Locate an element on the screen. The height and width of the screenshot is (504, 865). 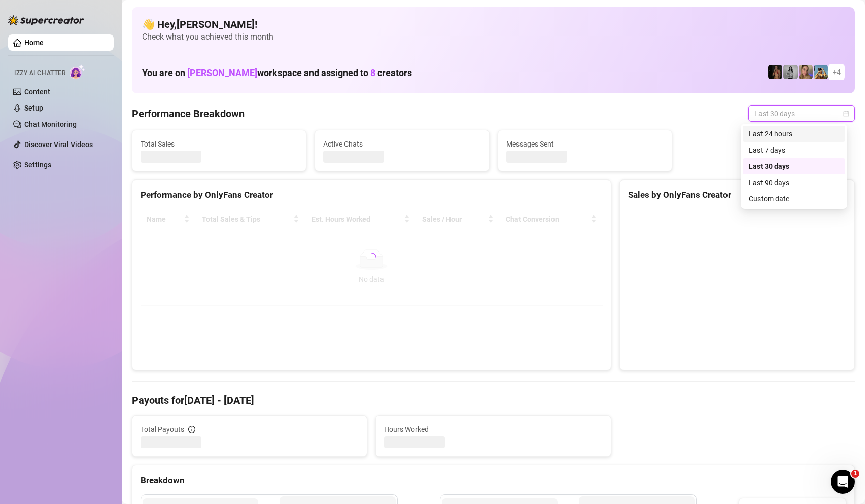
div: Last 24 hours is located at coordinates (794, 134).